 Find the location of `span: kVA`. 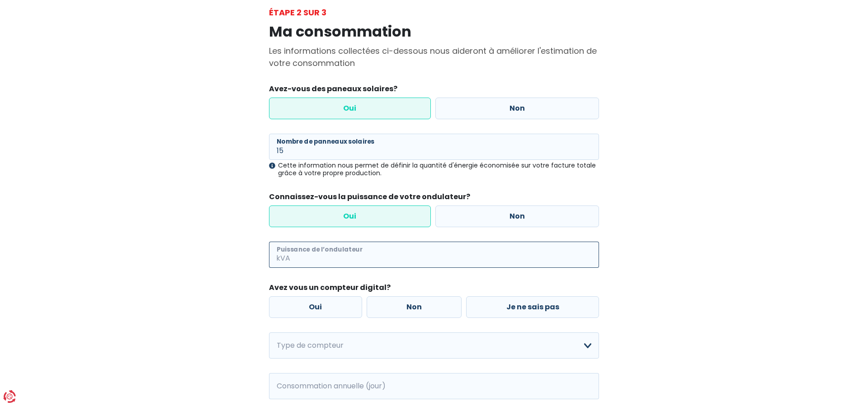

span: kVA is located at coordinates (280, 254).